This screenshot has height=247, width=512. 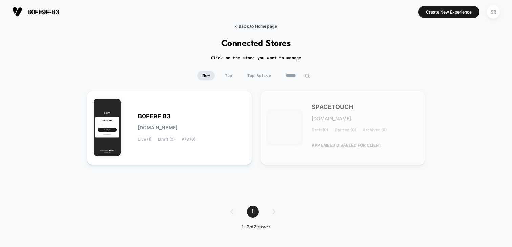 What do you see at coordinates (493, 12) in the screenshot?
I see `div: SR` at bounding box center [493, 12].